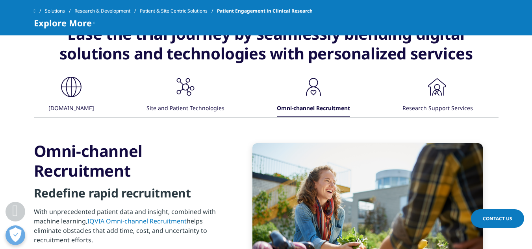 Image resolution: width=532 pixels, height=249 pixels. What do you see at coordinates (178, 11) in the screenshot?
I see `a: Patient & Site Centric Solutions` at bounding box center [178, 11].